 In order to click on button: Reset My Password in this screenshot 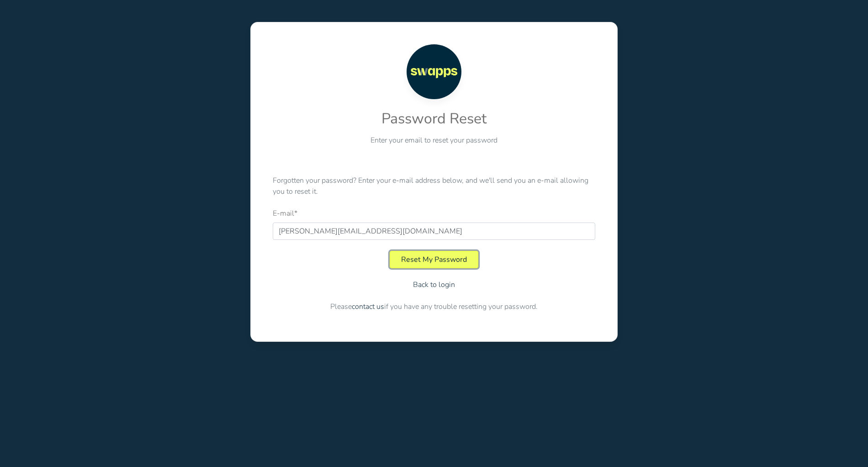, I will do `click(434, 259)`.